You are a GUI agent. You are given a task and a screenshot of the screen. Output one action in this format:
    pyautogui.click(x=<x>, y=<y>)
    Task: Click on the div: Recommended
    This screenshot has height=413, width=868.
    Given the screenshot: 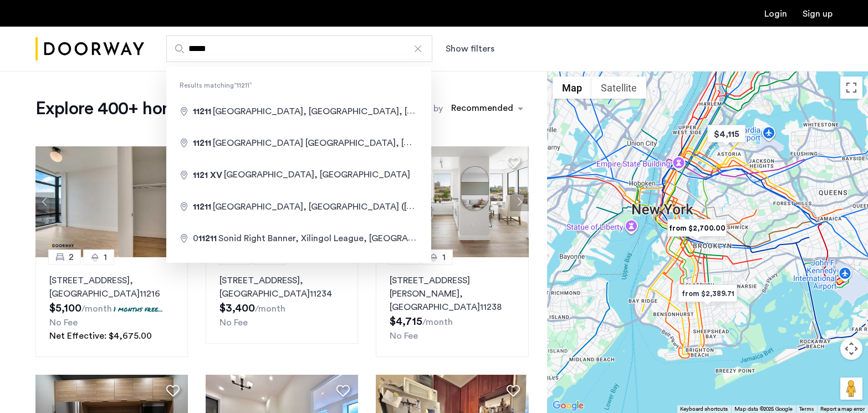 What is the action you would take?
    pyautogui.click(x=482, y=110)
    